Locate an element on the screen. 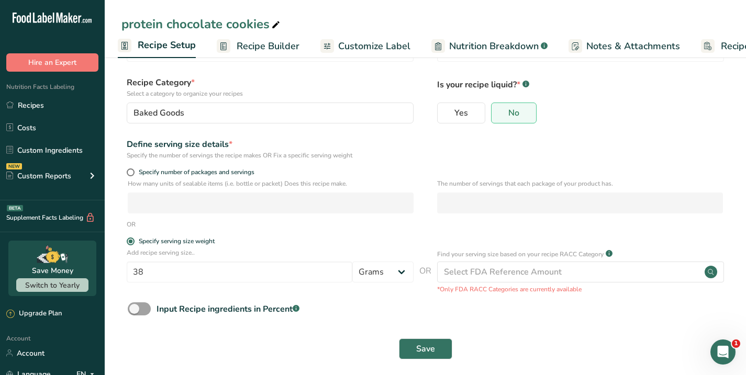 The image size is (746, 375). span: Yes is located at coordinates (461, 113).